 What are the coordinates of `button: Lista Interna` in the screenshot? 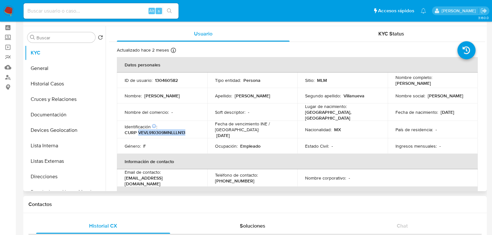 It's located at (65, 146).